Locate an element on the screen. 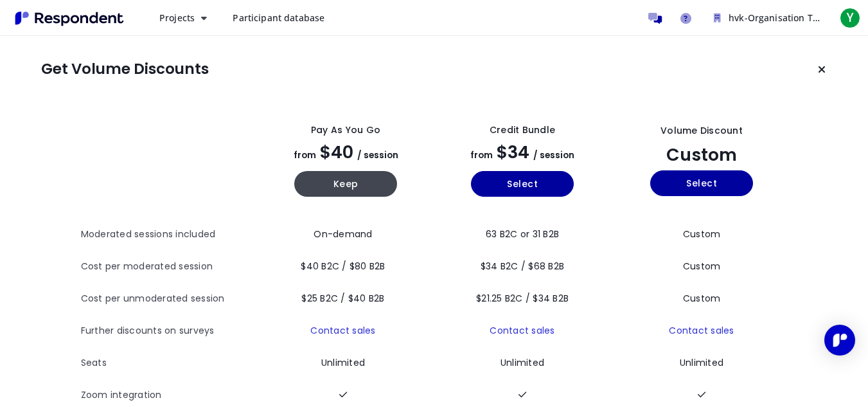  th: Seats is located at coordinates (169, 363).